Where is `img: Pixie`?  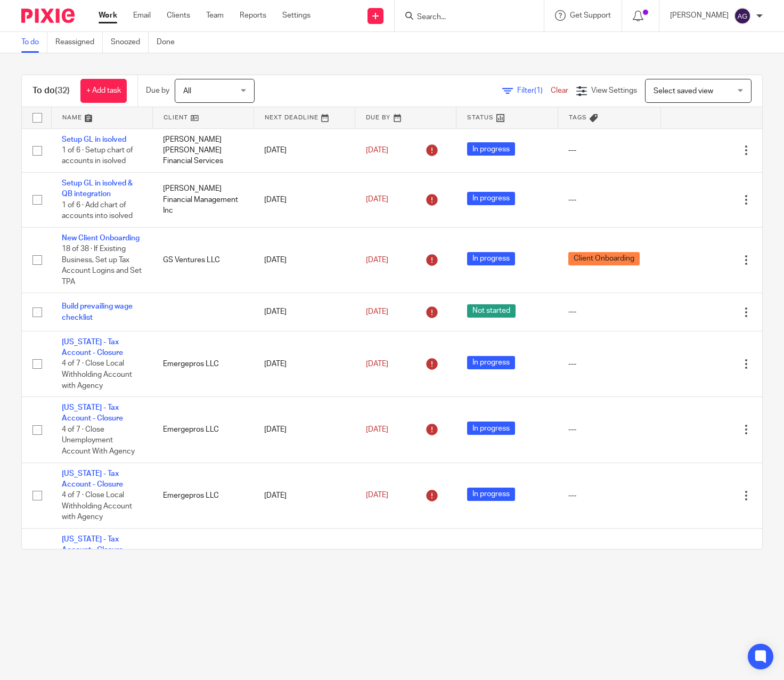 img: Pixie is located at coordinates (48, 15).